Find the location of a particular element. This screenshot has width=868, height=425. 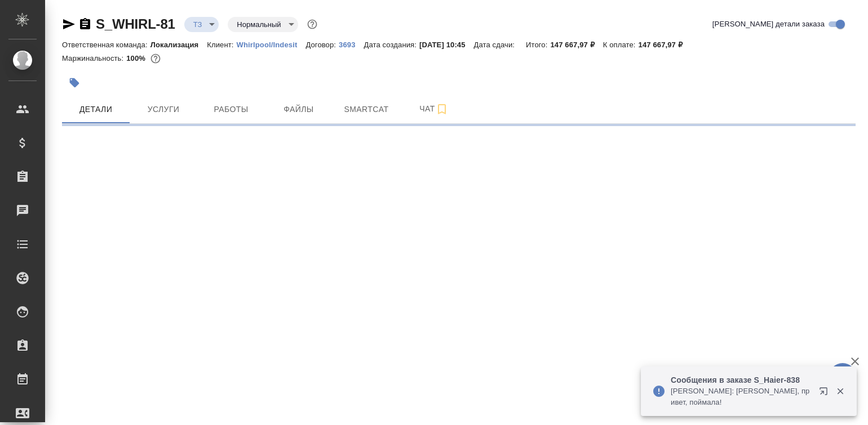

p: Whirlpool/Indesit is located at coordinates (271, 44).